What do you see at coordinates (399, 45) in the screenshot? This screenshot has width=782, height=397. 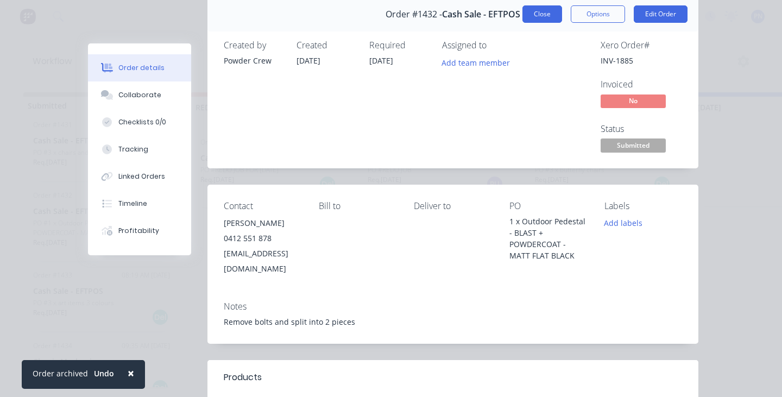 I see `div: Required` at bounding box center [399, 45].